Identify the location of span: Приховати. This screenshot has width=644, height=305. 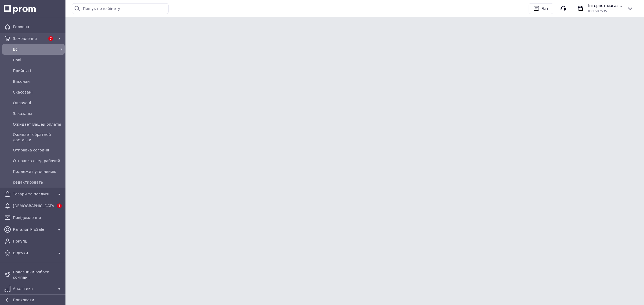
(23, 300).